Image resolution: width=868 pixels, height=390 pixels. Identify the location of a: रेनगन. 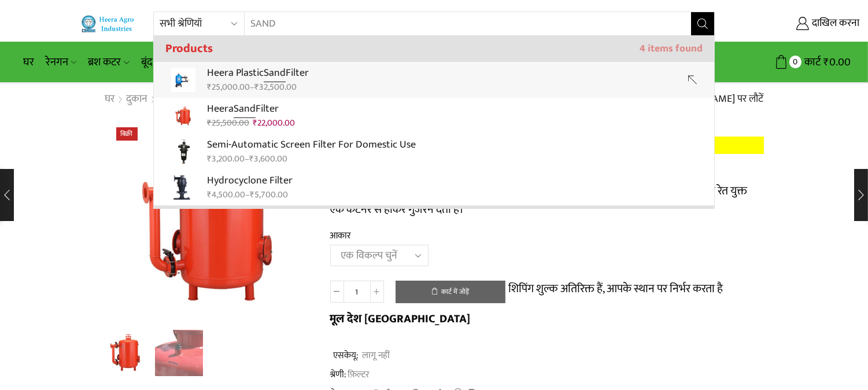
(61, 62).